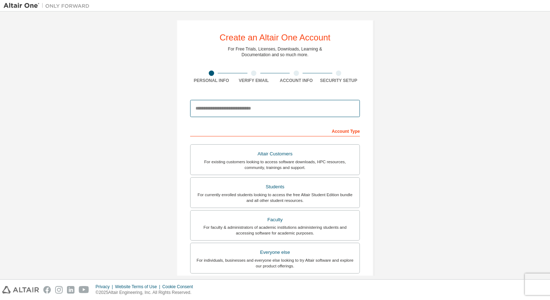 The height and width of the screenshot is (300, 550). What do you see at coordinates (147, 293) in the screenshot?
I see `p: © 2025 Altair Engineering, Inc. All Rights Reserved.` at bounding box center [147, 293].